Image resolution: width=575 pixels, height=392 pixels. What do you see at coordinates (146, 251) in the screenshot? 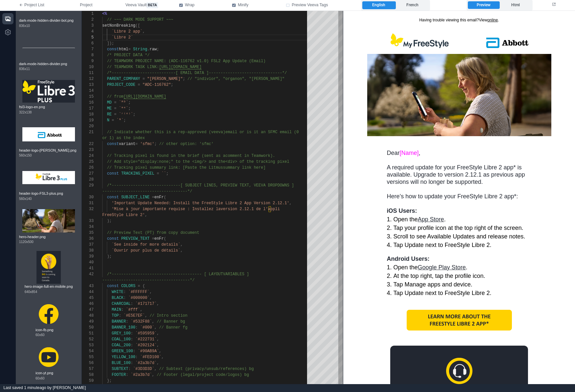
I see `span: `Ouvrir pour plus de détails`` at bounding box center [146, 251].